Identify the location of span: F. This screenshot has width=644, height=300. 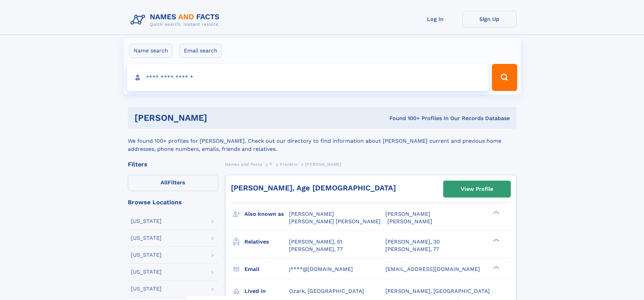
(271, 164).